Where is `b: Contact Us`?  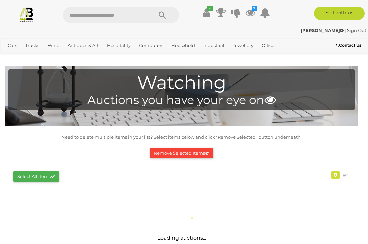 b: Contact Us is located at coordinates (348, 45).